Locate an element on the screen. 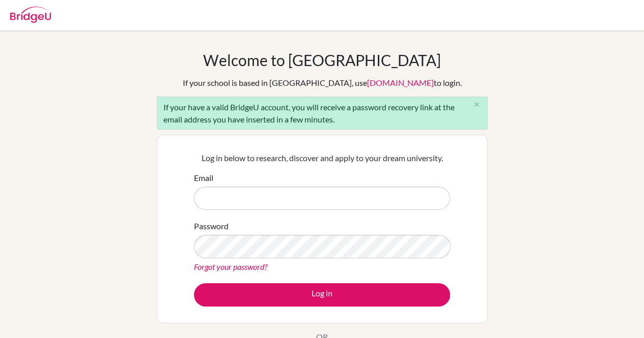 Image resolution: width=644 pixels, height=338 pixels. button: Log in is located at coordinates (322, 295).